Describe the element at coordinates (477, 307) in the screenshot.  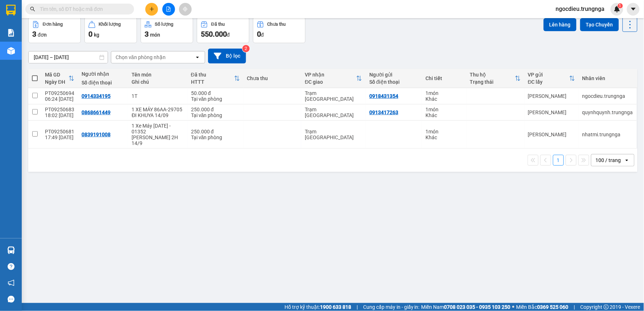
I see `strong: 0708 023 035 - 0935 103 250` at that location.